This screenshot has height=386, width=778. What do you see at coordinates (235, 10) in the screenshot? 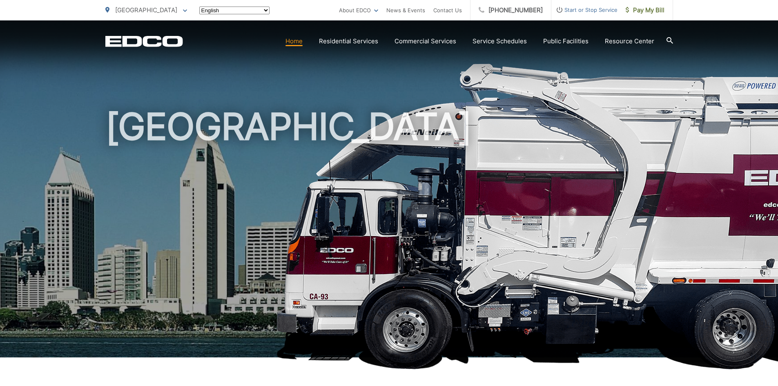
I see `select: Select a language` at bounding box center [235, 10].